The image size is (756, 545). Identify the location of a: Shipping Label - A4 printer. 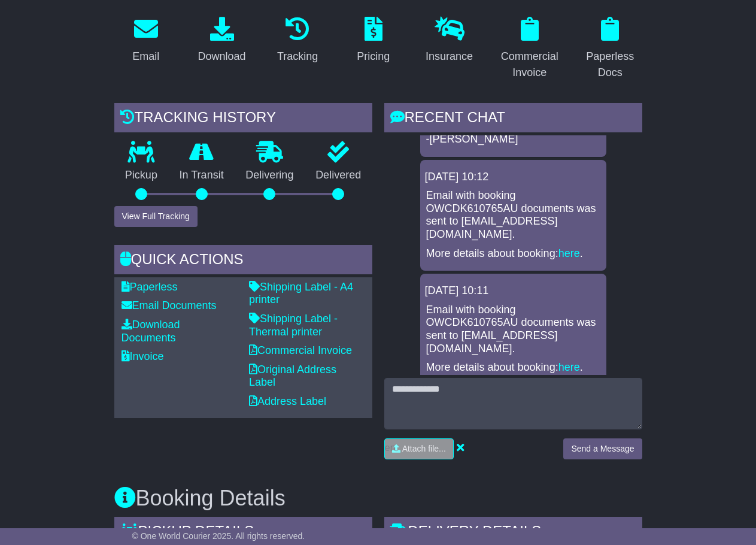
(301, 293).